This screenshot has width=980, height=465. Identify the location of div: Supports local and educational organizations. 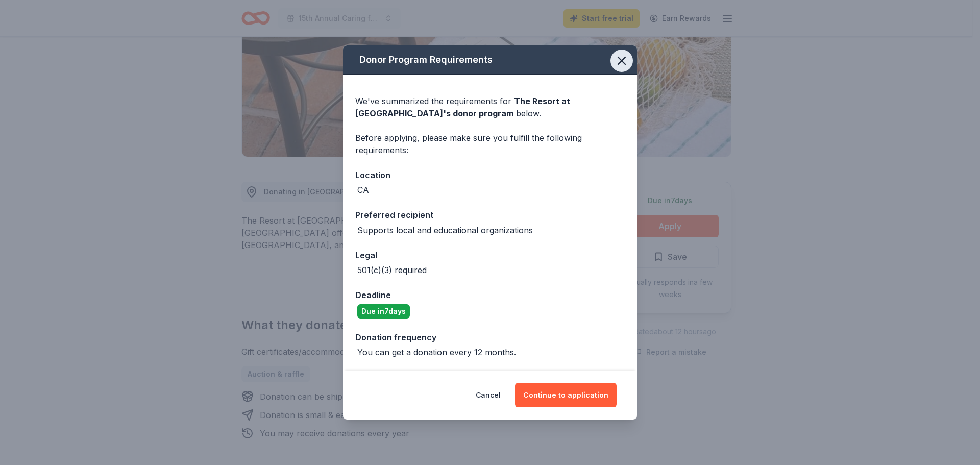
(445, 230).